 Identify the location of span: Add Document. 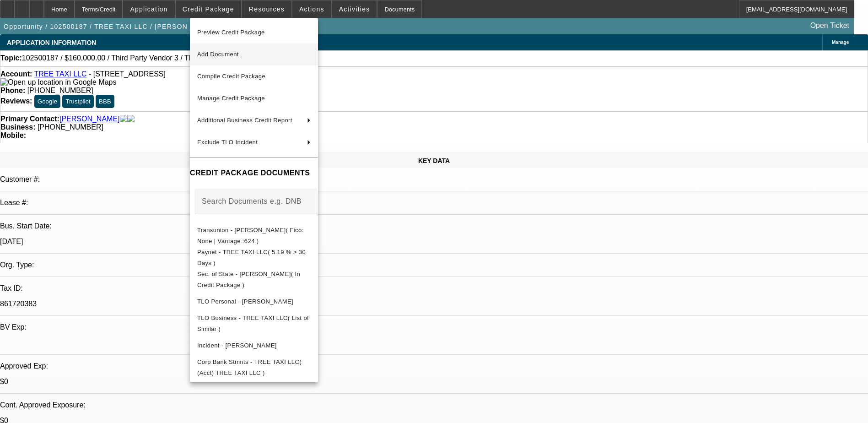
(218, 54).